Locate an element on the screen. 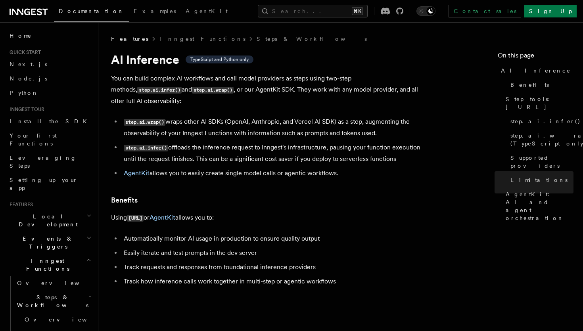 This screenshot has height=331, width=583. span: step.ai.infer() is located at coordinates (546, 121).